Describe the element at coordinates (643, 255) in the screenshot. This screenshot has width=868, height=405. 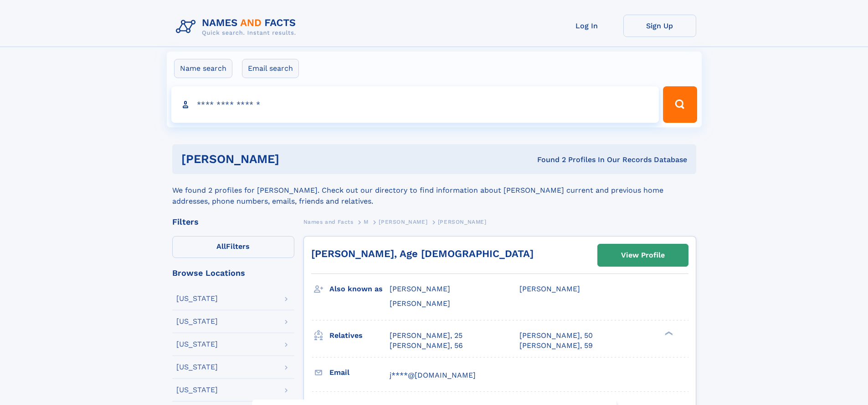
I see `a: View Profile` at that location.